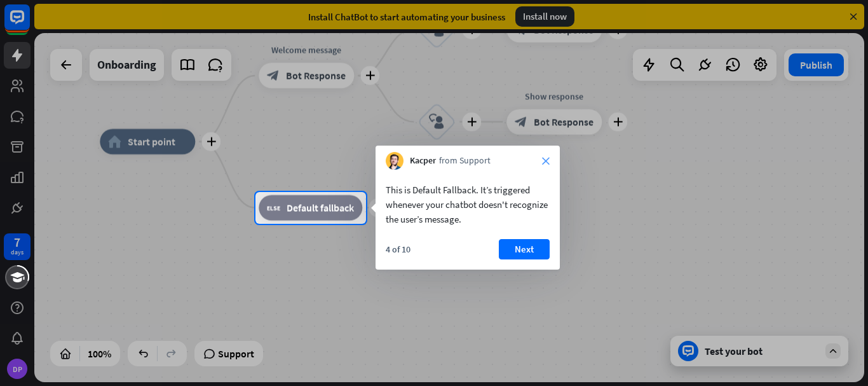  I want to click on div: This is Default Fallback. It’s triggered whenever your chatbot doesn't recognize the user’s message., so click(468, 204).